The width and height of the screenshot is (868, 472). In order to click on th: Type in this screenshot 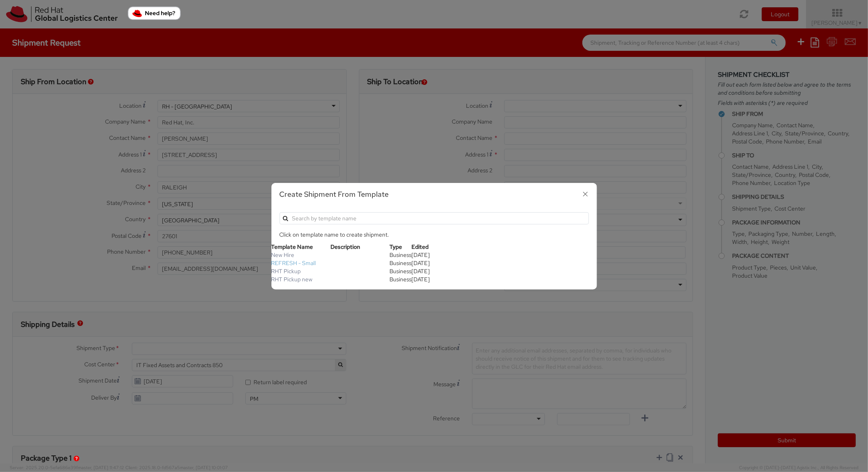, I will do `click(400, 247)`.